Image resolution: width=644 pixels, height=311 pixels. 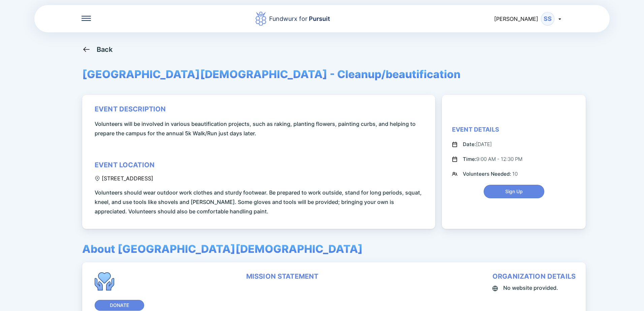 I want to click on div: 9:00 AM - 12:30 PM, so click(x=493, y=159).